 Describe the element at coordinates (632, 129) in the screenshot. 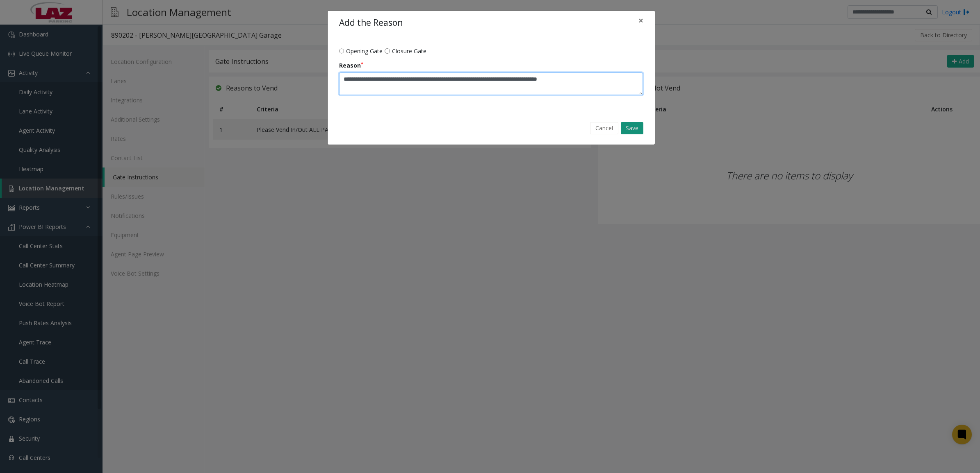

I see `button: Save` at that location.